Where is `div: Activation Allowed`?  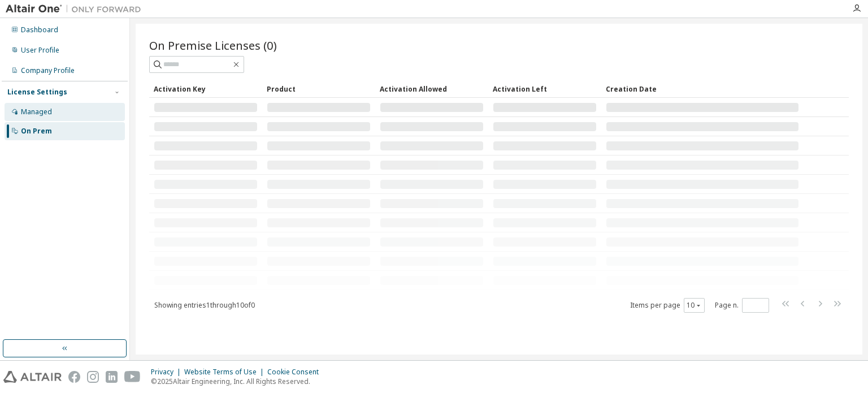 div: Activation Allowed is located at coordinates (431, 89).